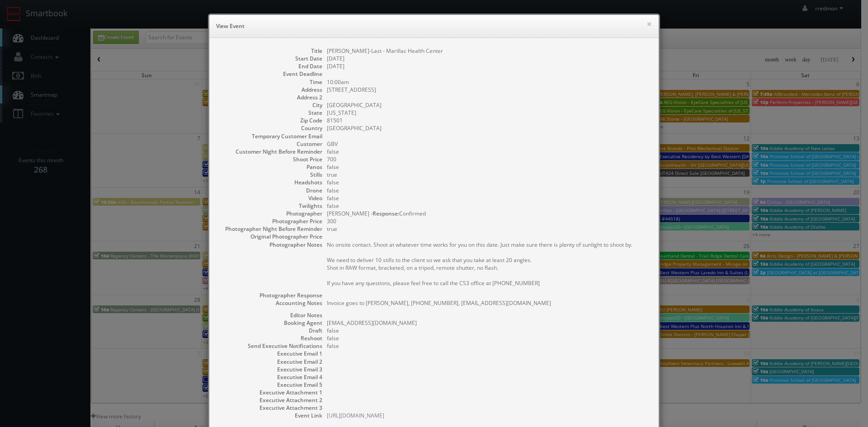 The image size is (868, 427). I want to click on dt: Country, so click(271, 128).